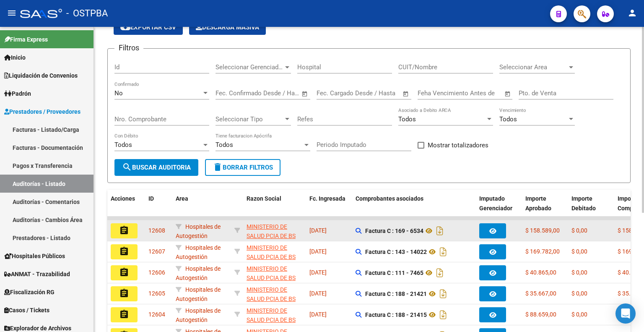 This screenshot has width=644, height=332. I want to click on button: Borrar Filtros, so click(243, 167).